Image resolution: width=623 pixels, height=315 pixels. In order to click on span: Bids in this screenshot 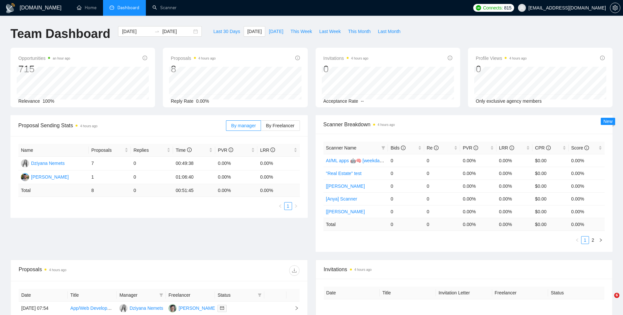, I will do `click(398, 148)`.